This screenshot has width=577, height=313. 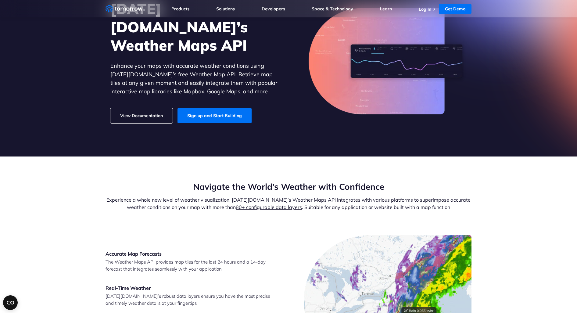 What do you see at coordinates (425, 9) in the screenshot?
I see `a: Log In` at bounding box center [425, 9].